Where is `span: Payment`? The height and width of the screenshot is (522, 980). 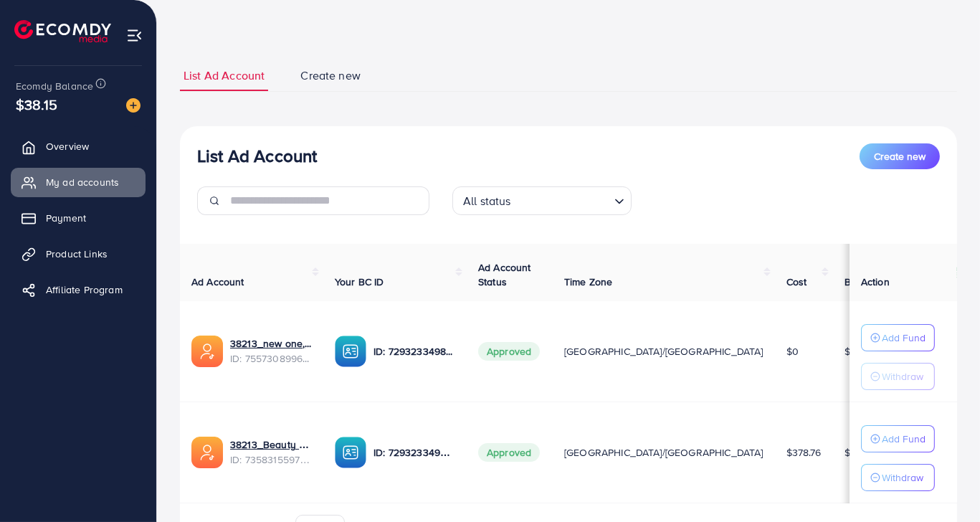
span: Payment is located at coordinates (66, 218).